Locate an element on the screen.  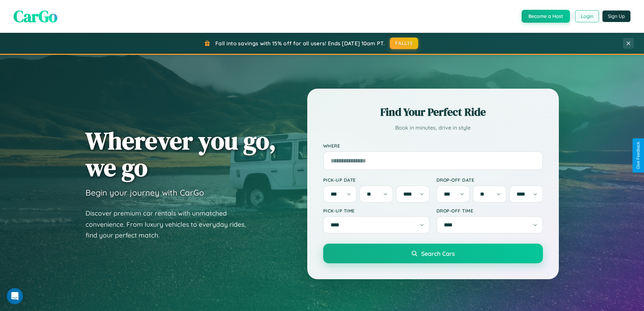
div: Give Feedback is located at coordinates (638, 156).